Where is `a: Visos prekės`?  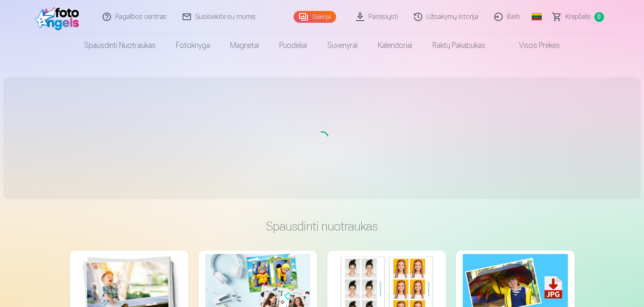
a: Visos prekės is located at coordinates (533, 45).